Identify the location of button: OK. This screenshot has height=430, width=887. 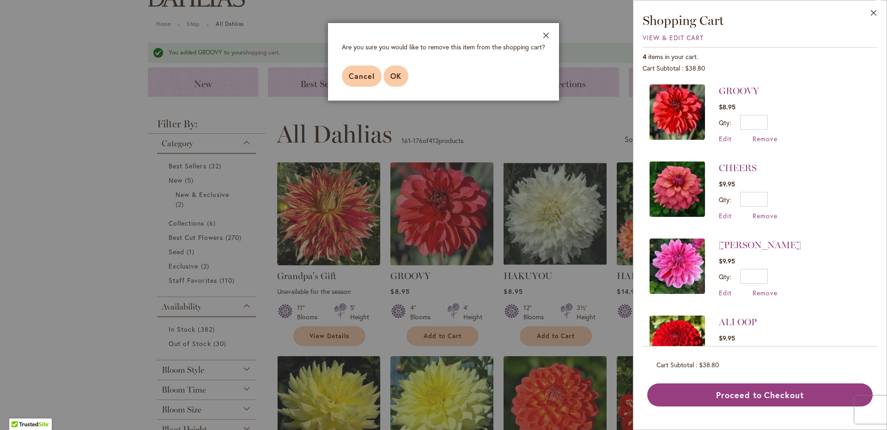
(396, 76).